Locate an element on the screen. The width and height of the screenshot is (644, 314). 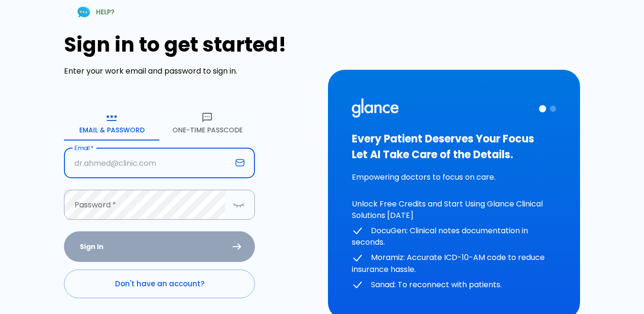
input: dr.ahmed@clinic.com is located at coordinates (148, 163).